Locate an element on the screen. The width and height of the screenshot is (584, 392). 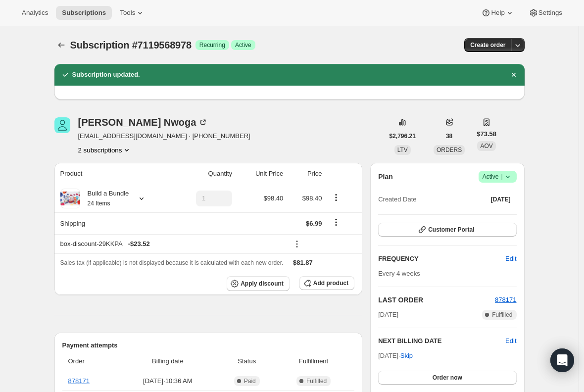
h2: FREQUENCY is located at coordinates (442, 259).